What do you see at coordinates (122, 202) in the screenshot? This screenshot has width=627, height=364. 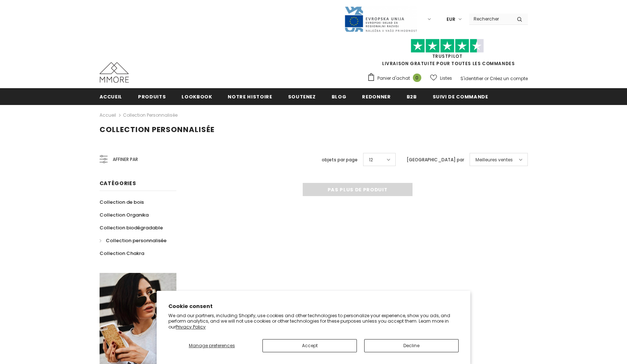 I see `a: Collection de bois` at bounding box center [122, 202].